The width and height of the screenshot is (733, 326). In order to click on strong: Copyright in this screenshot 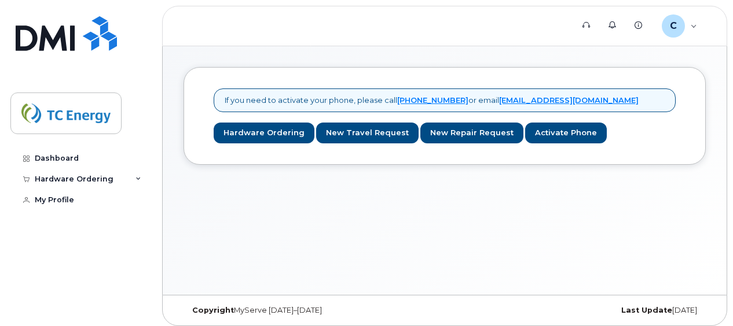, I will do `click(213, 310)`.